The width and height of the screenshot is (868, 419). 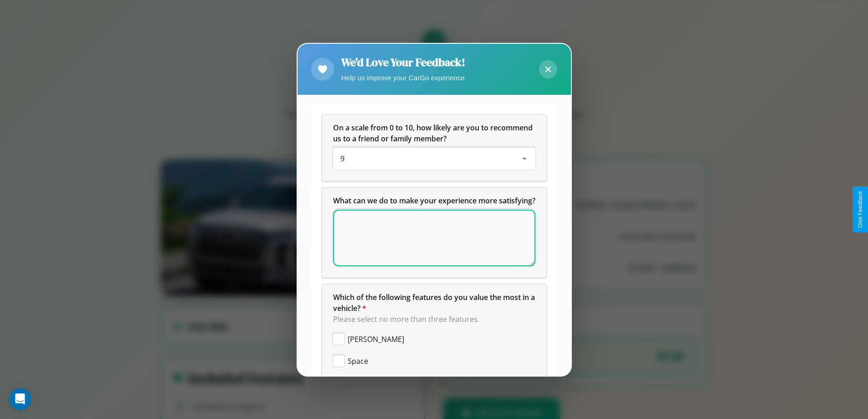 What do you see at coordinates (403, 77) in the screenshot?
I see `p: Help us improve your CarGo experience` at bounding box center [403, 77].